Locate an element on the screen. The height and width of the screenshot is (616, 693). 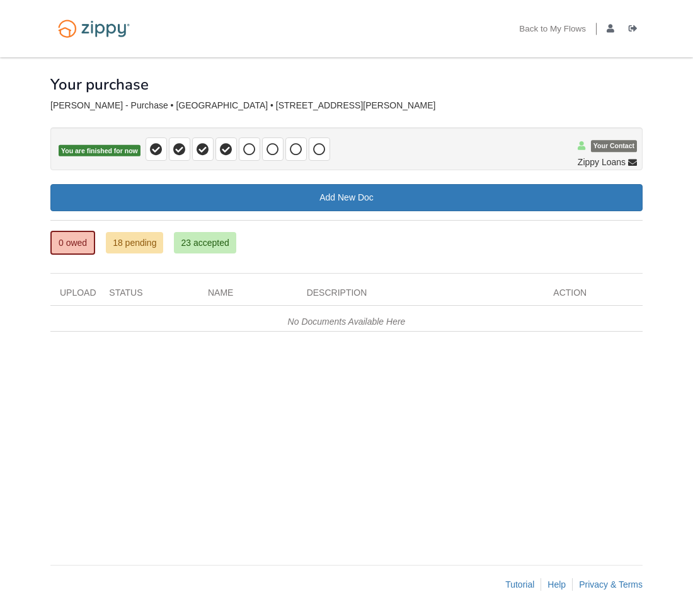
h1: Your purchase is located at coordinates (100, 84).